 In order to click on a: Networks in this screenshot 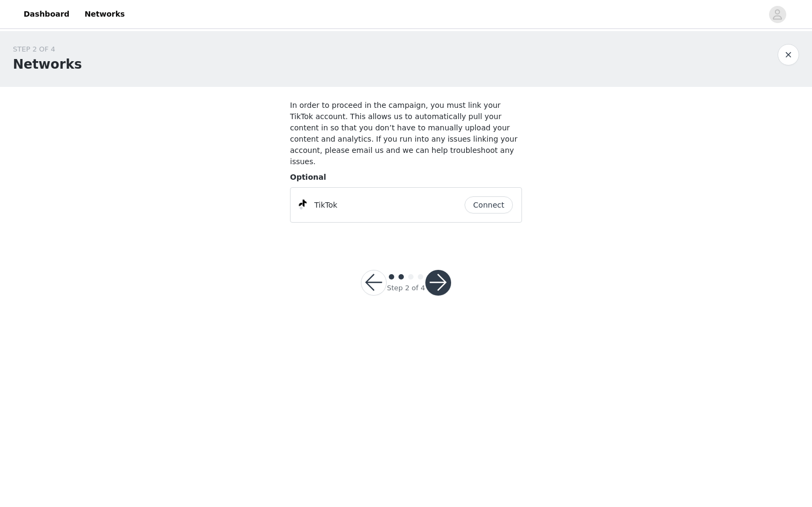, I will do `click(104, 14)`.